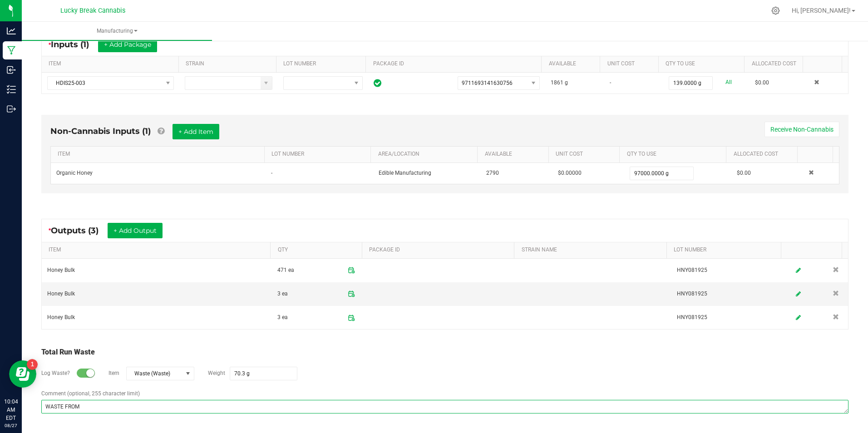  What do you see at coordinates (161, 131) in the screenshot?
I see `a: Add Non-Cannabis items that were also consumed in the run (e.g. gloves and packaging); Also add N...` at bounding box center [161, 131].